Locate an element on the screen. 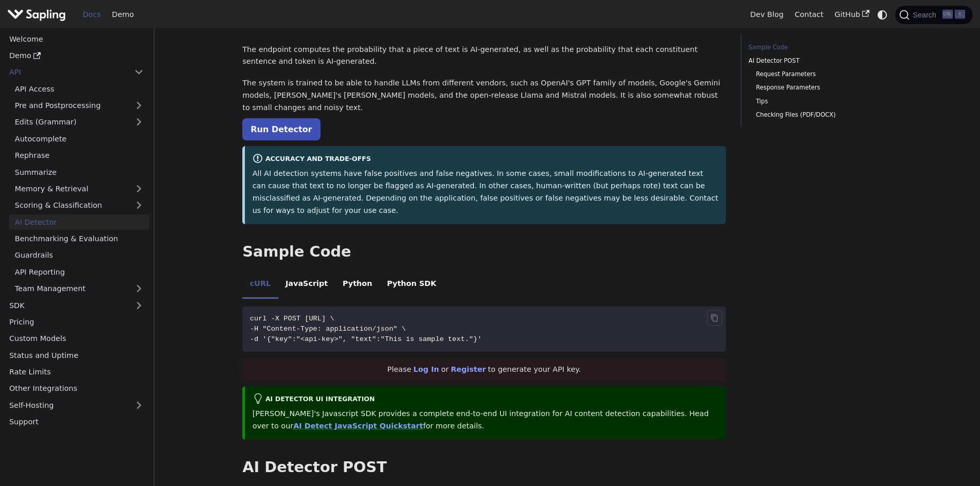 Image resolution: width=980 pixels, height=486 pixels. li: Python SDK is located at coordinates (411, 285).